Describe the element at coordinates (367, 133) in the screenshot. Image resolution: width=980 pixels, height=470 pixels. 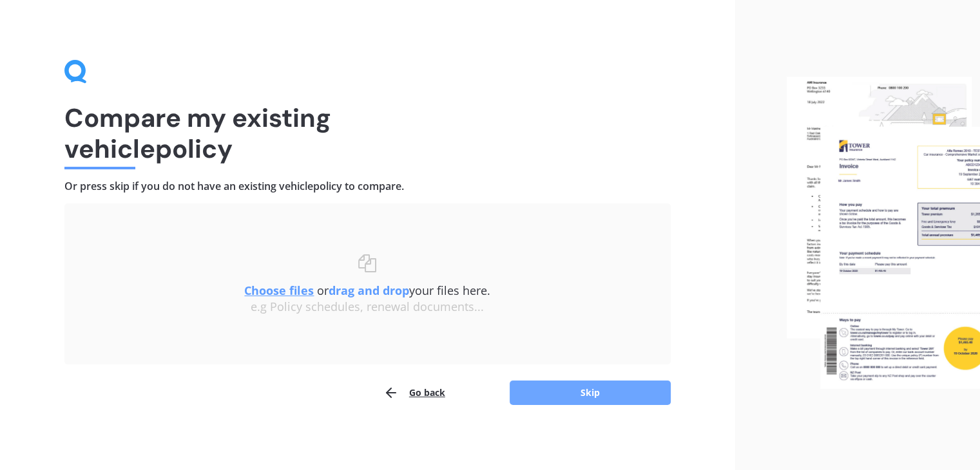
I see `h1: Compare my existing vehicle policy` at that location.